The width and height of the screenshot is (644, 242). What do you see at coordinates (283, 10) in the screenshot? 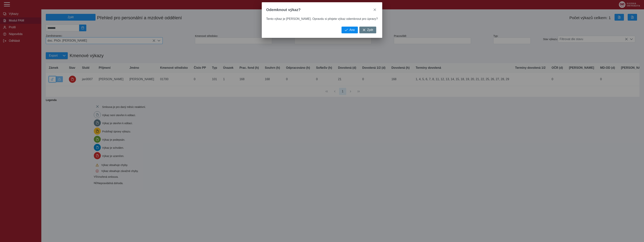
I see `span: Odemknout výkaz?` at bounding box center [283, 10].